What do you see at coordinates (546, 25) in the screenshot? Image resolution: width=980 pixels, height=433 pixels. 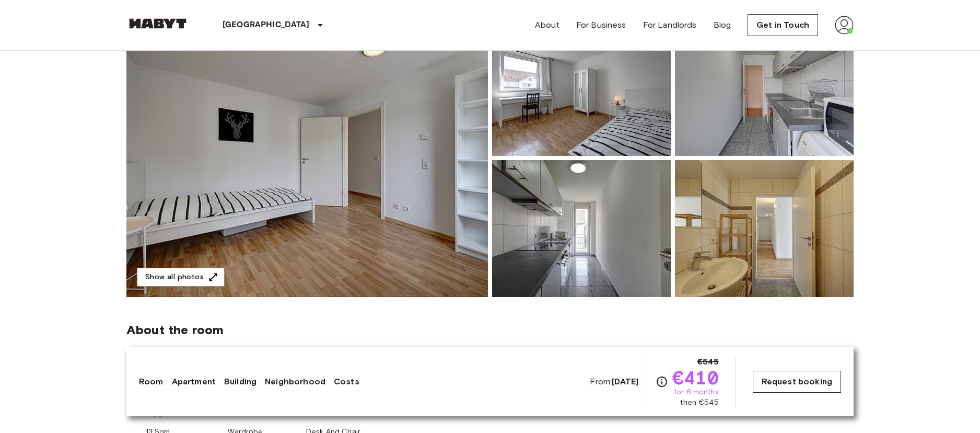 I see `a: About` at bounding box center [546, 25].